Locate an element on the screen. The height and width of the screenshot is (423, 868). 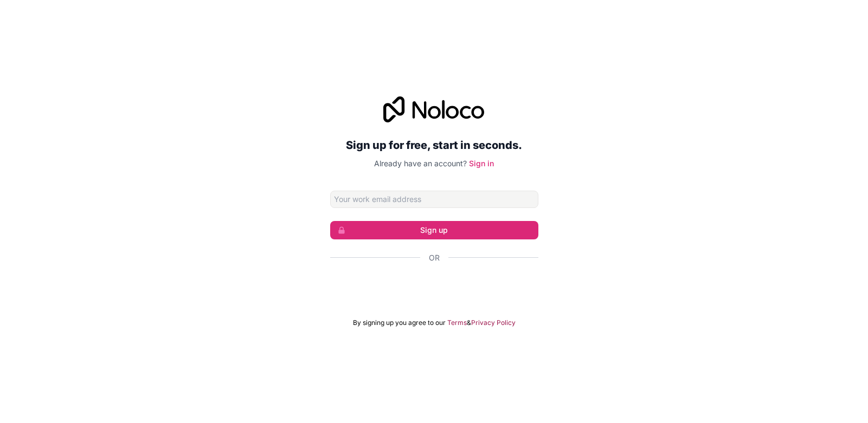
span: Already have an account? is located at coordinates (420, 163).